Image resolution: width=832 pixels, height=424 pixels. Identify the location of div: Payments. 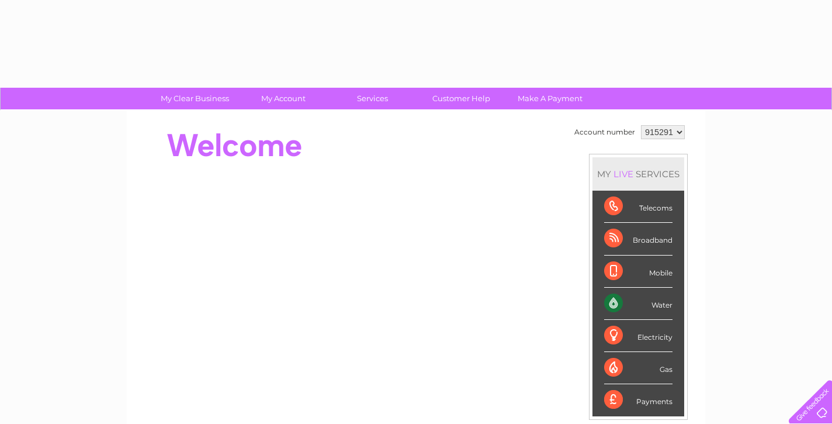
(638, 400).